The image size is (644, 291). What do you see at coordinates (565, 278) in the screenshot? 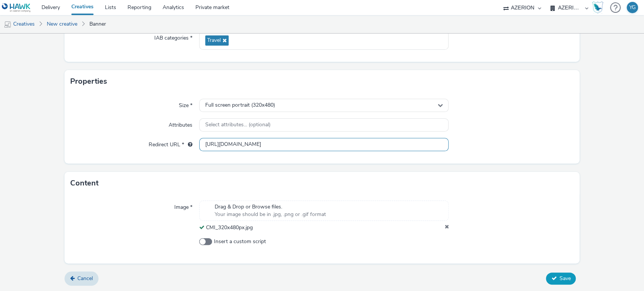
I see `span: Save` at bounding box center [565, 278].